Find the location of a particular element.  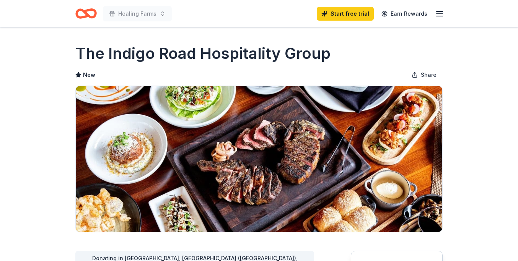

button: Share is located at coordinates (424, 75).